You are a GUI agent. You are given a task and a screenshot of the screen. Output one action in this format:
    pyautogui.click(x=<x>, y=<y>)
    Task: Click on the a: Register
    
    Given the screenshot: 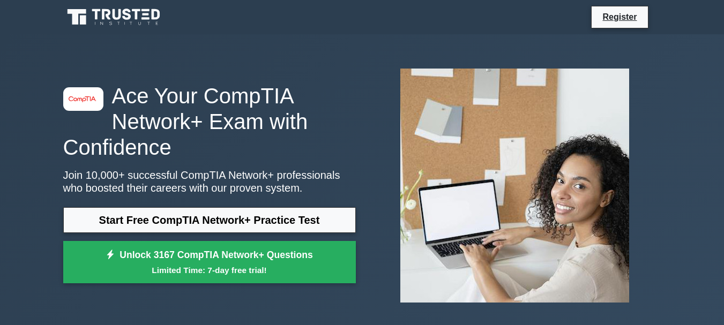 What is the action you would take?
    pyautogui.click(x=619, y=17)
    